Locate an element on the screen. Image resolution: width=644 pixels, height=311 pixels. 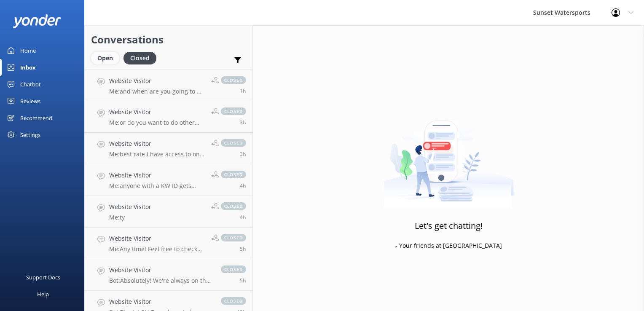
a: Website VisitorMe:anyone with a KW ID gets those rates on that page and you can reserve with the ... is located at coordinates (169, 180).